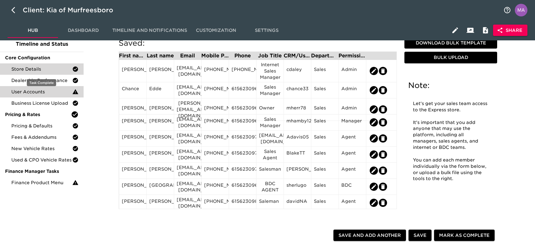 This screenshot has width=535, height=246. I want to click on div: Phone, so click(242, 56).